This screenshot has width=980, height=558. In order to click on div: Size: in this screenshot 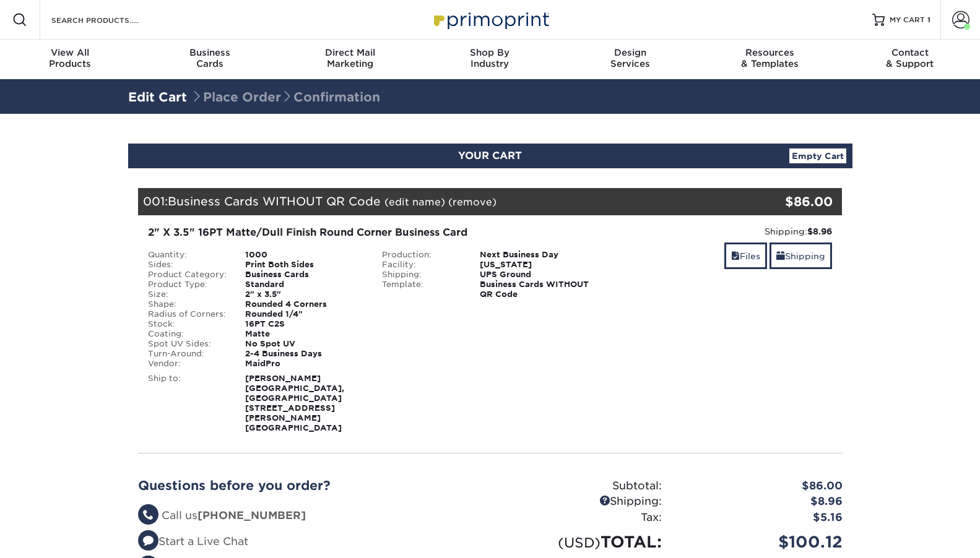, I will do `click(188, 295)`.